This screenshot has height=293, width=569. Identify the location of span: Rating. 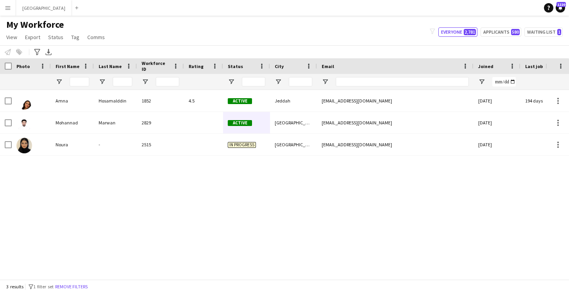
(196, 66).